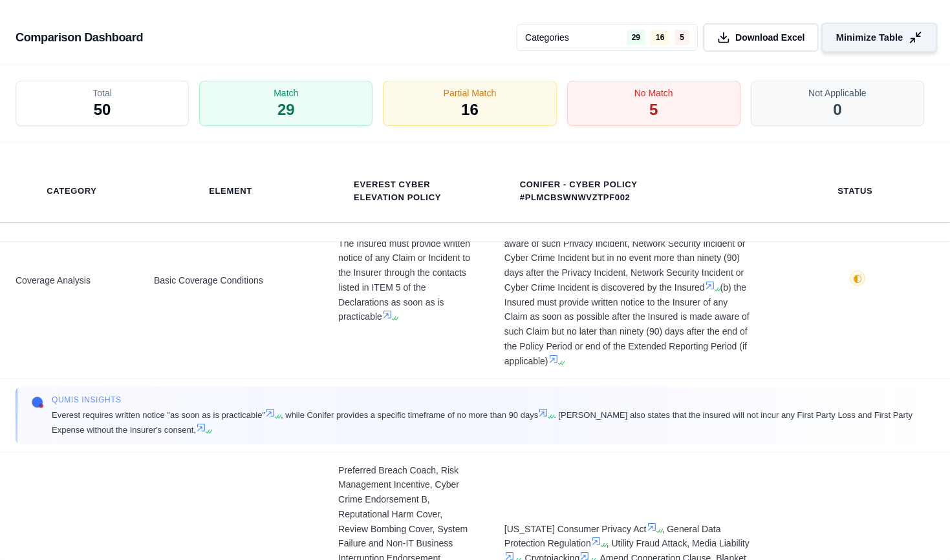  Describe the element at coordinates (836, 110) in the screenshot. I see `span: 0` at that location.